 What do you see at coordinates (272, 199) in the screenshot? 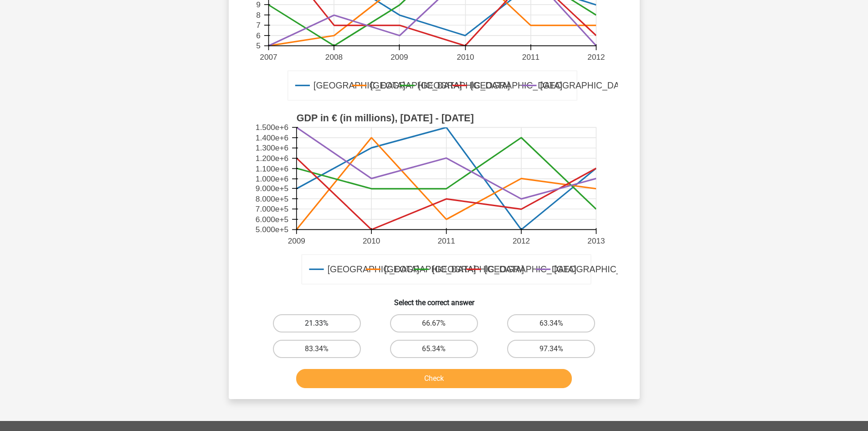
I see `text: 8.000e+5` at bounding box center [272, 199].